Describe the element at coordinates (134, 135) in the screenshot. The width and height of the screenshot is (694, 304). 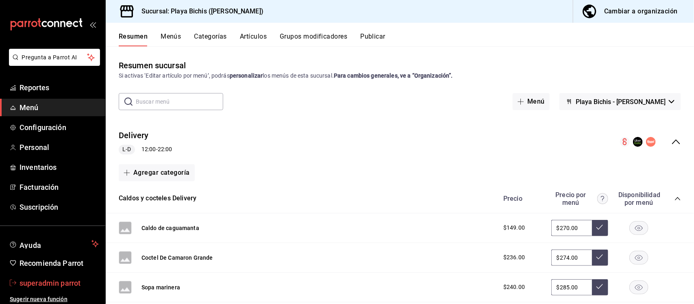
I see `button: Delivery` at that location.